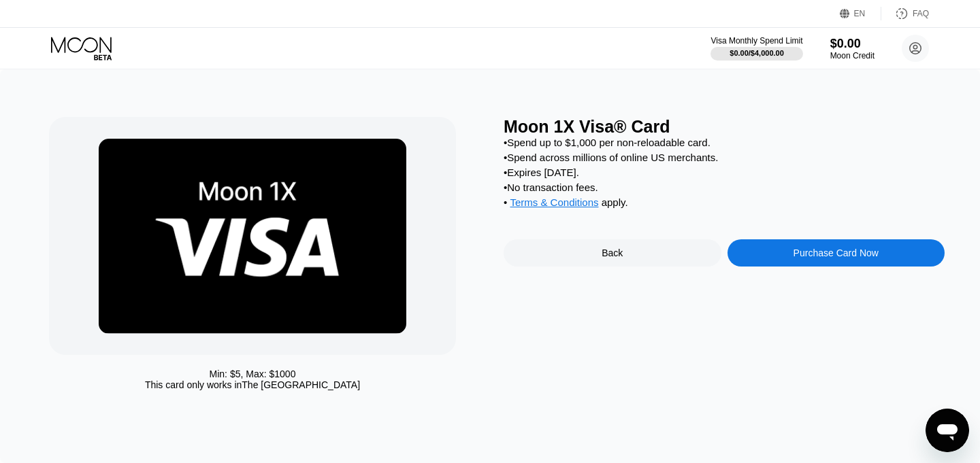 The width and height of the screenshot is (980, 463). What do you see at coordinates (756, 53) in the screenshot?
I see `div: $0.00 / $4,000.00` at bounding box center [756, 53].